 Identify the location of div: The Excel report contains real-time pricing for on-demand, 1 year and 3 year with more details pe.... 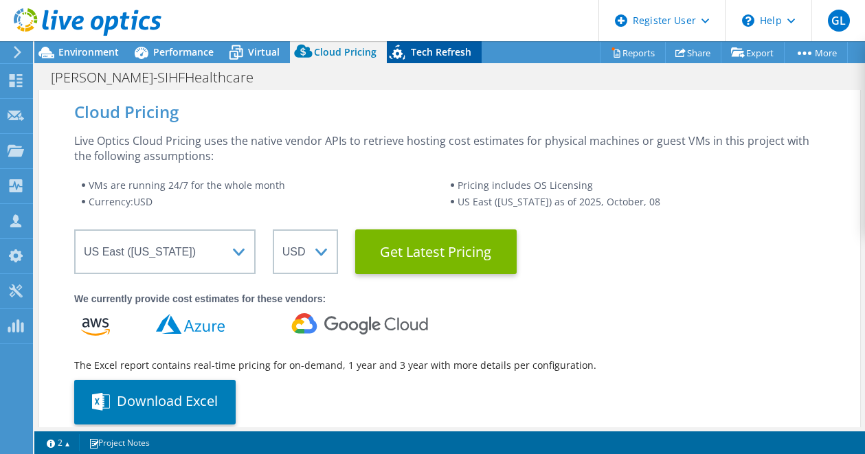
(449, 366).